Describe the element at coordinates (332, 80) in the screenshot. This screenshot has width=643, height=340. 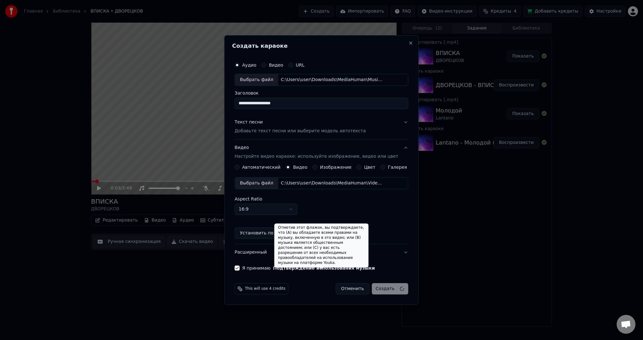
I see `div: C:\Users\user\Downloads\MediaHuman\Music\(МУЗЫКАЛЬНЫЙ КЛИП) - ДВОРЕЦКОВ - НЕ ДАЁШЬ.wav` at that location.